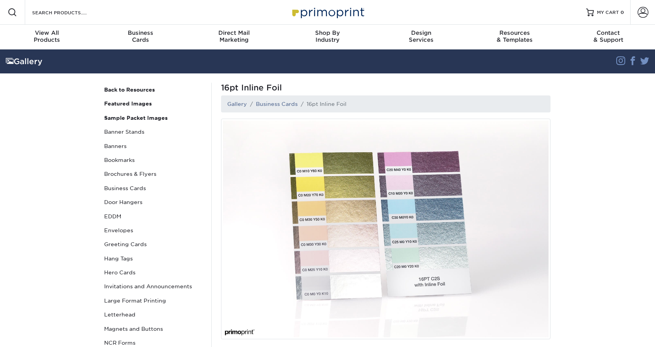  Describe the element at coordinates (128, 104) in the screenshot. I see `strong: Featured Images` at that location.